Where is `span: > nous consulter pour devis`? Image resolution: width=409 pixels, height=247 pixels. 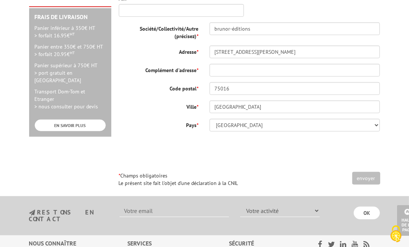
span: > nous consulter pour devis is located at coordinates (67, 107).